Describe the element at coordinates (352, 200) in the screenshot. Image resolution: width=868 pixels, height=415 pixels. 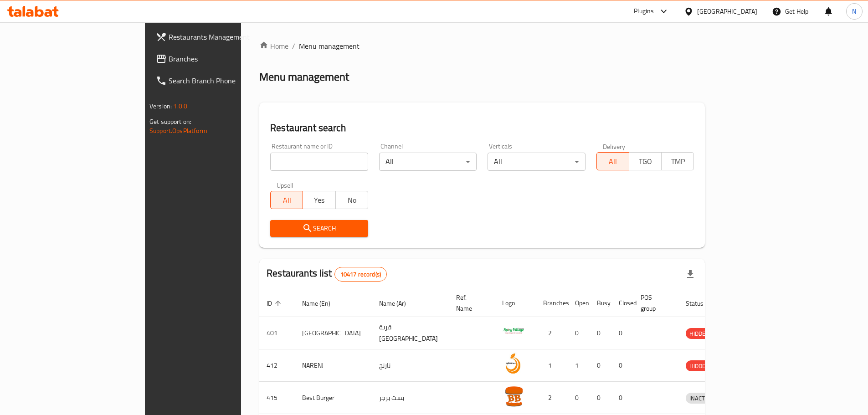
I see `button: No` at that location.